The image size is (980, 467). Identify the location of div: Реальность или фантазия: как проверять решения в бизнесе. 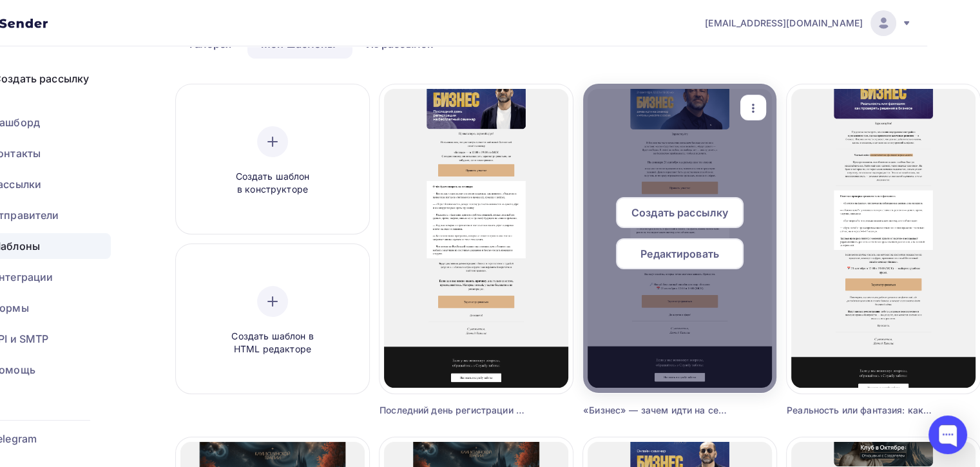
(859, 410).